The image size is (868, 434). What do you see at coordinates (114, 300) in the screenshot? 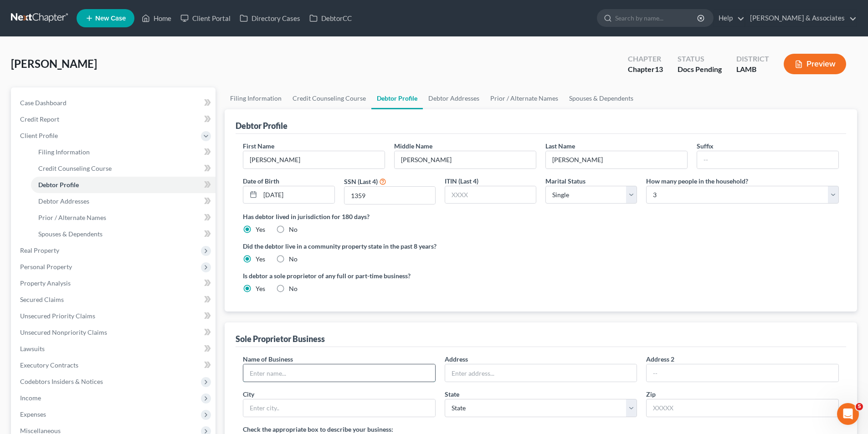
I see `a: Secured Claims` at bounding box center [114, 300].